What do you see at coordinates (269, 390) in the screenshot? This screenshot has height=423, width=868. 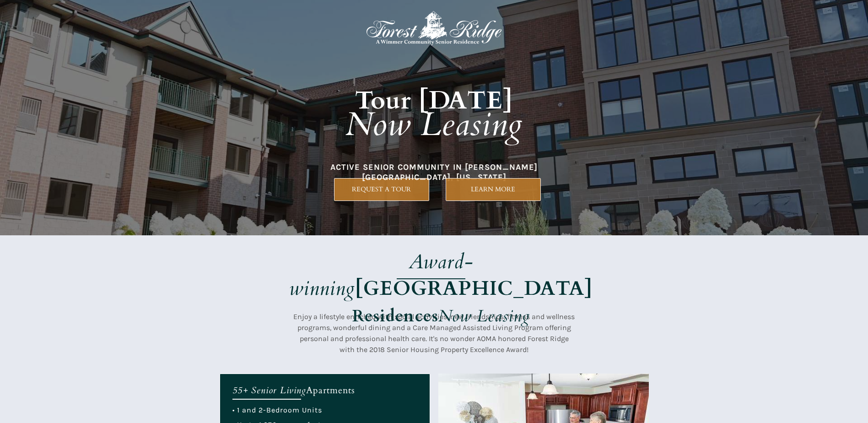 I see `em: 55+ Senior Living` at bounding box center [269, 390].